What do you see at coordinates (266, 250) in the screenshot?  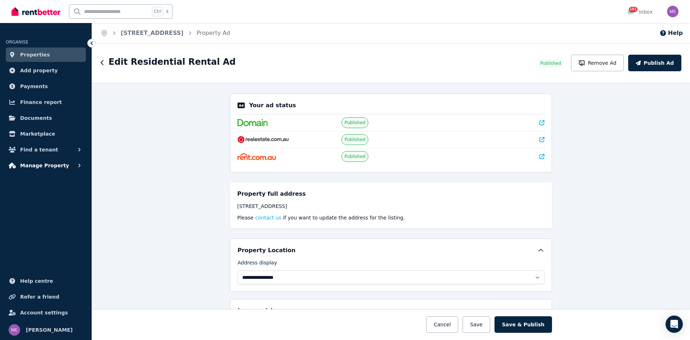 I see `h5: Property Location` at bounding box center [266, 250].